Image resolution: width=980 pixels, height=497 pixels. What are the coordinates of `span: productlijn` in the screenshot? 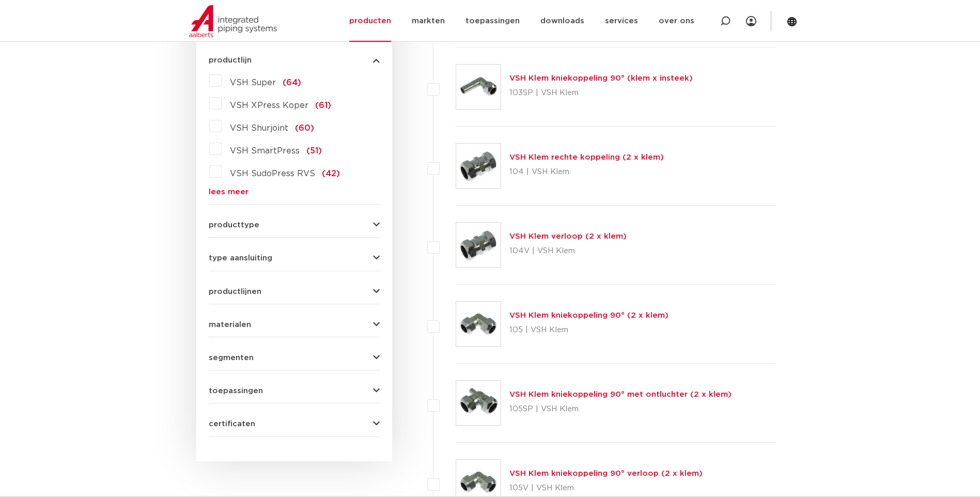 It's located at (230, 60).